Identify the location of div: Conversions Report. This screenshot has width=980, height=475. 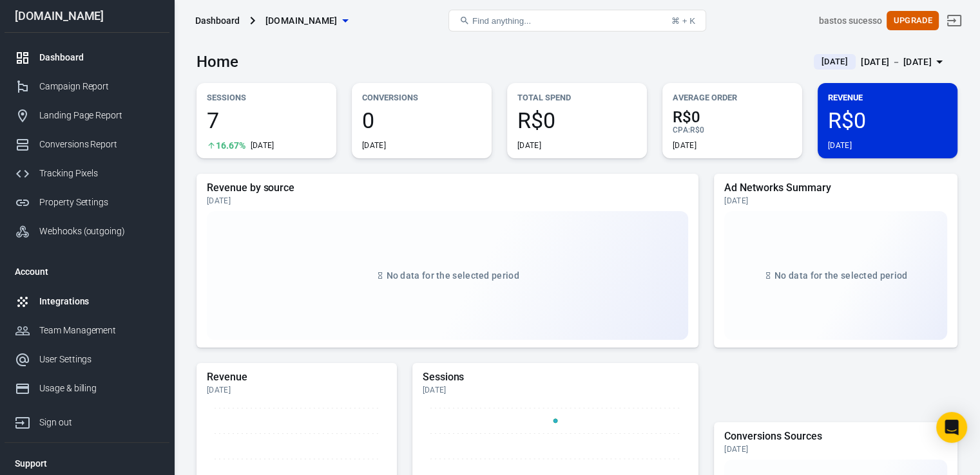
(99, 144).